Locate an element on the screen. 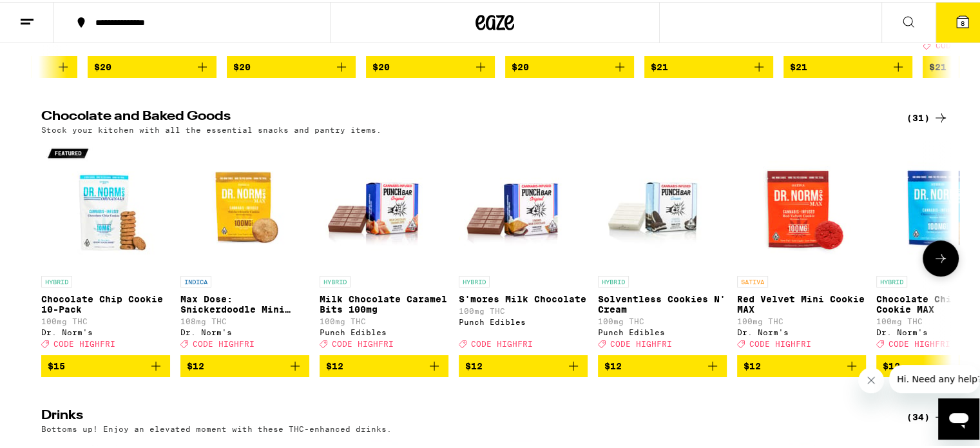  p: Max Dose: Snickerdoodle Mini Cookie - Indica is located at coordinates (245, 303).